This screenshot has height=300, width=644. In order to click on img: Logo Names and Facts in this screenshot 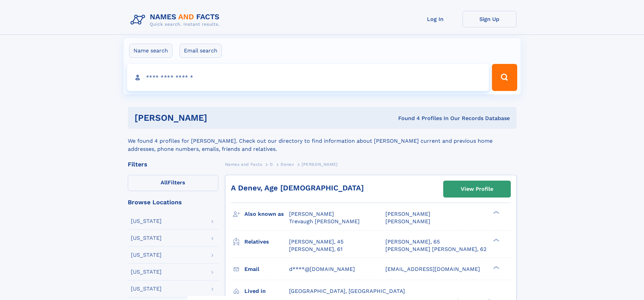, I will do `click(176, 20)`.